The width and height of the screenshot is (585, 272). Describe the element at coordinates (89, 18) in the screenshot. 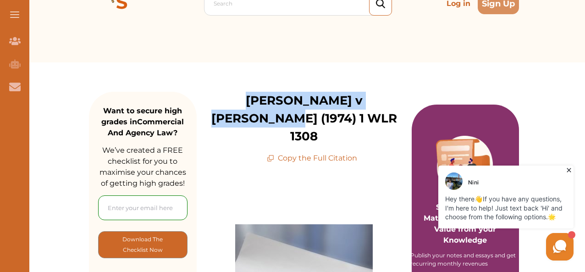

I see `img: Nini` at that location.